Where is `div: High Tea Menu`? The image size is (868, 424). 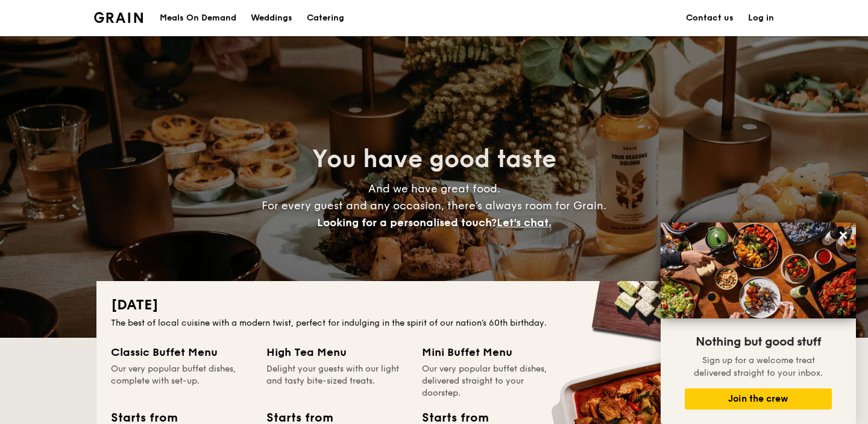
div: High Tea Menu is located at coordinates (337, 352).